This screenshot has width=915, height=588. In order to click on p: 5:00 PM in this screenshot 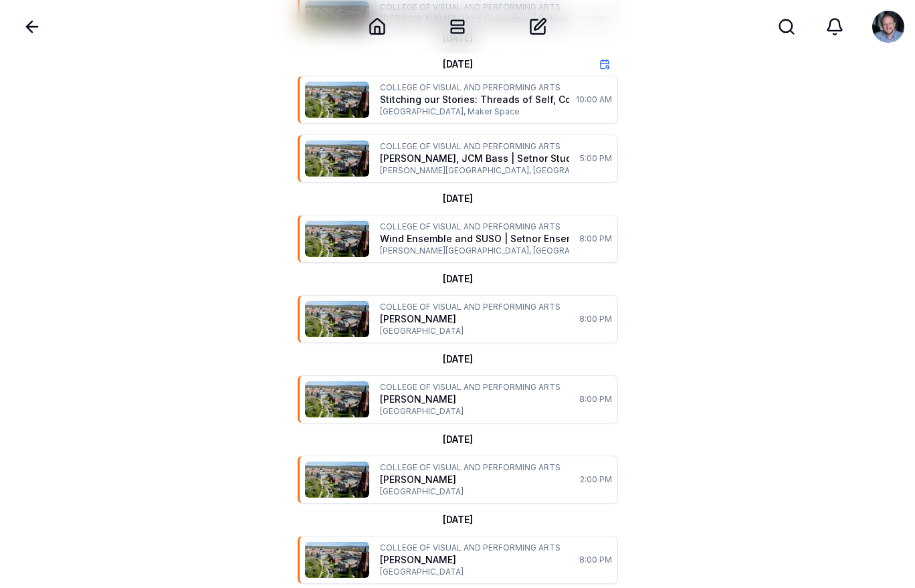, I will do `click(591, 159)`.